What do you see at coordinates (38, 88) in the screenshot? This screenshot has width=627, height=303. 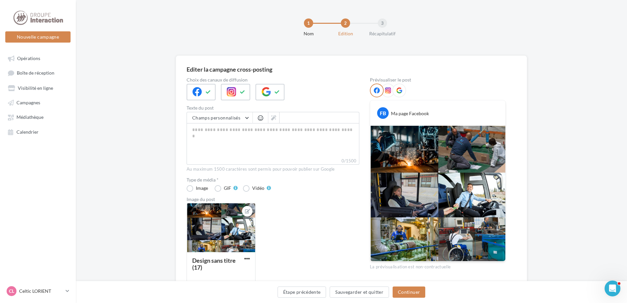 I see `a: Visibilité en ligne` at bounding box center [38, 88].